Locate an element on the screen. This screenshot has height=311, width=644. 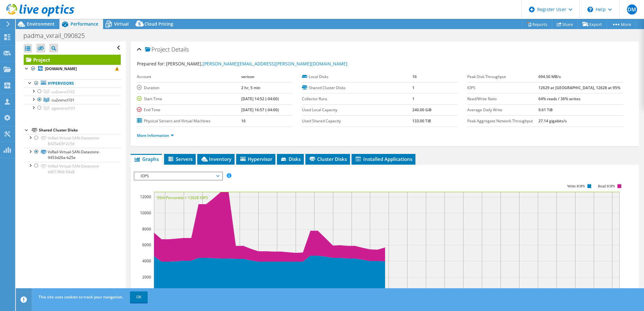
svg: \n is located at coordinates (590, 9).